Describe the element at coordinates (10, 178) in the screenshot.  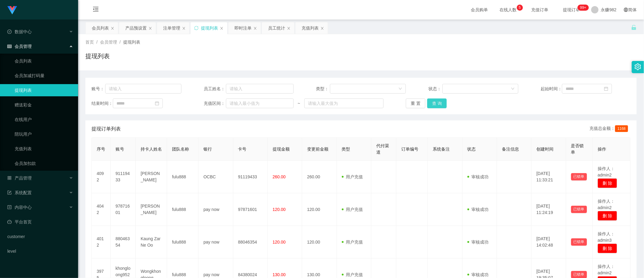
I see `i: 图标: appstore-o` at that location.